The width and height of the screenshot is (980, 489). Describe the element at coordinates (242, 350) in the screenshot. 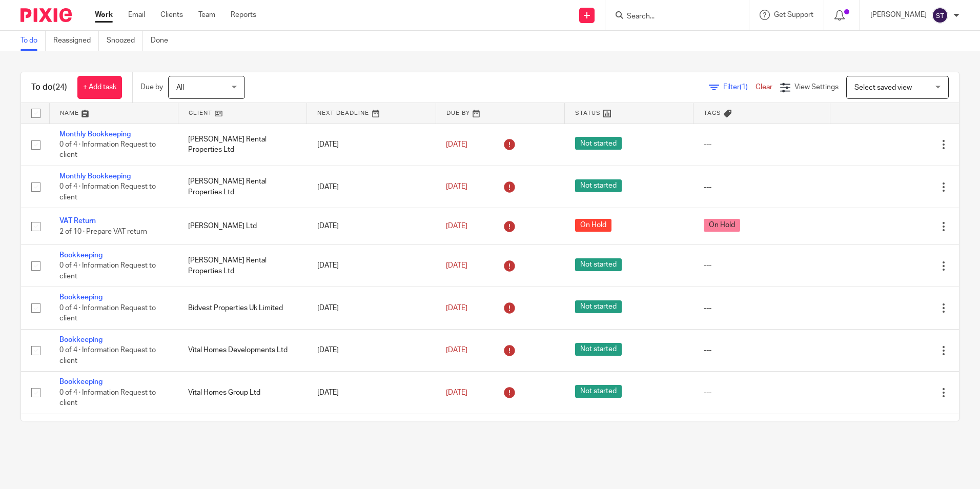

I see `td: Vital Homes Developments Ltd` at that location.